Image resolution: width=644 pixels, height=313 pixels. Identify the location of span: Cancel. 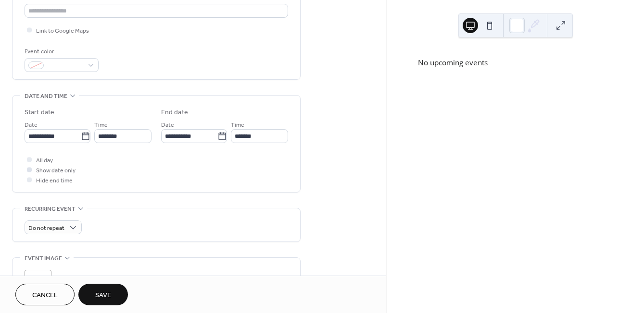
(45, 295).